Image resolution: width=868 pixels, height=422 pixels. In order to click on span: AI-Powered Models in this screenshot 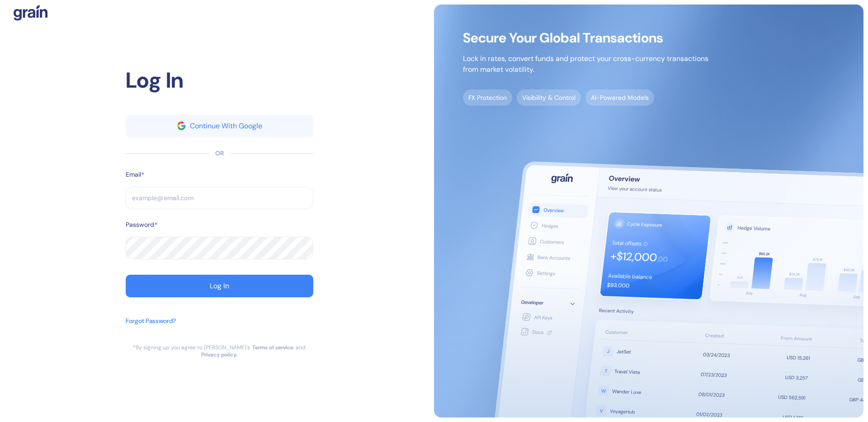, I will do `click(620, 97)`.